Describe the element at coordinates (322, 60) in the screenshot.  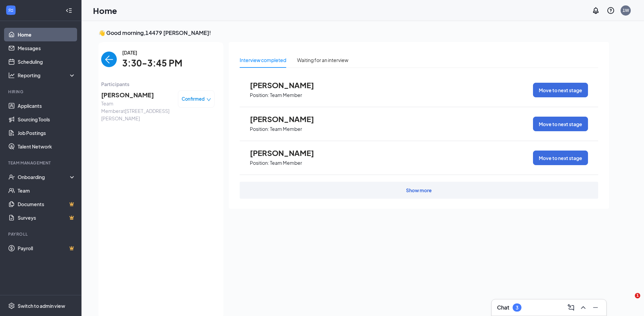
I see `div: Waiting for an interview` at that location.